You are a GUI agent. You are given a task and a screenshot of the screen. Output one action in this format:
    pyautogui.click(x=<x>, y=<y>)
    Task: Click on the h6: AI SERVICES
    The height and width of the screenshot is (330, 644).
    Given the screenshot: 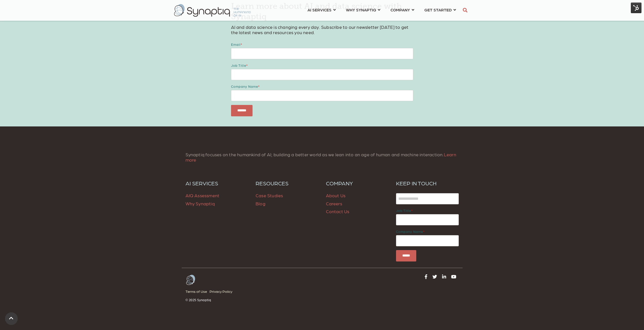 What is the action you would take?
    pyautogui.click(x=217, y=183)
    